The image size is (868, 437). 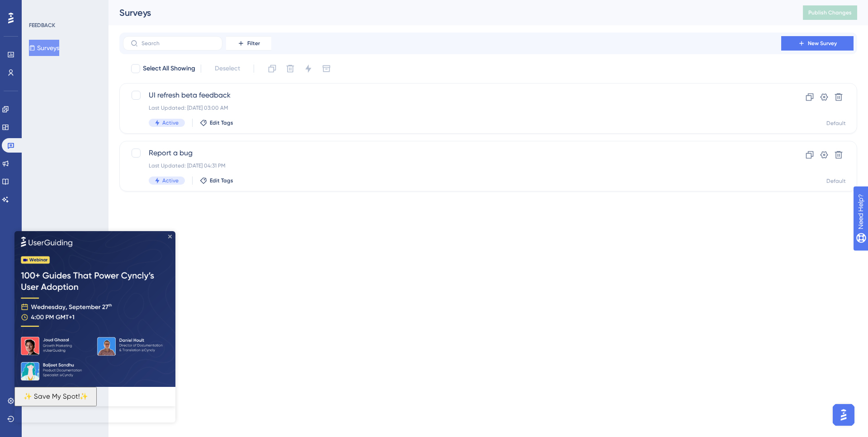 I want to click on span: UI refresh beta feedback, so click(x=452, y=95).